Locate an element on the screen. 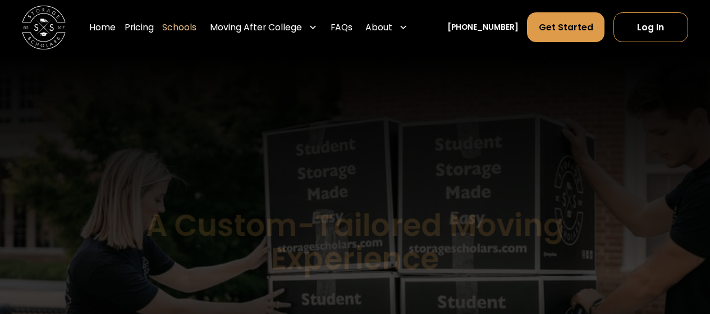  a: FAQs is located at coordinates (341, 28).